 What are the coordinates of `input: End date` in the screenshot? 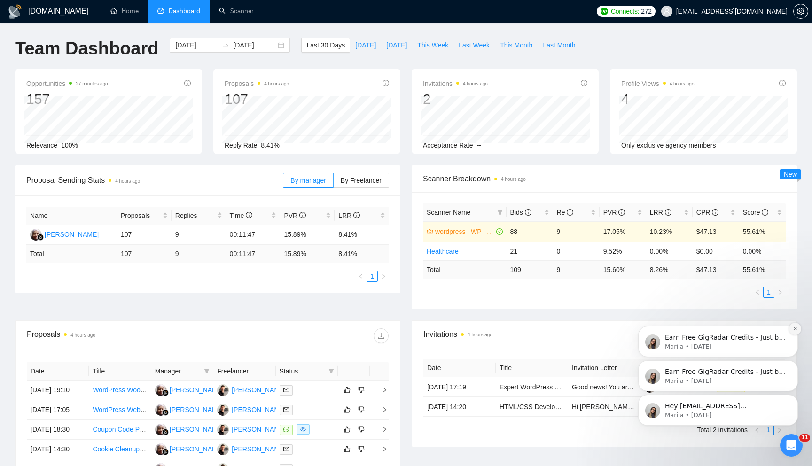 It's located at (254, 45).